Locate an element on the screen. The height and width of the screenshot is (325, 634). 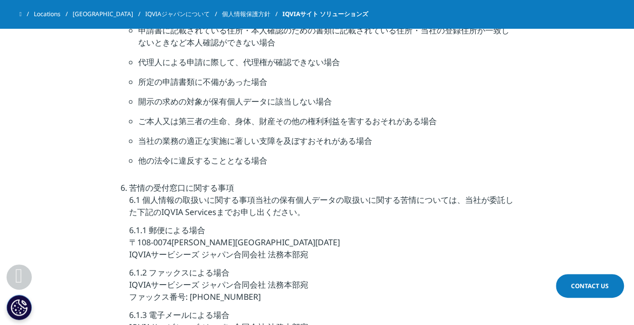
li: 開示の求めの対象が保有個人データに該当しない場合 is located at coordinates (326, 105).